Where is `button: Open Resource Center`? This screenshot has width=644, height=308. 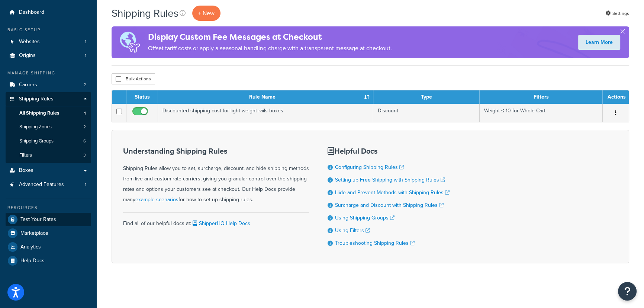
button: Open Resource Center is located at coordinates (627, 291).